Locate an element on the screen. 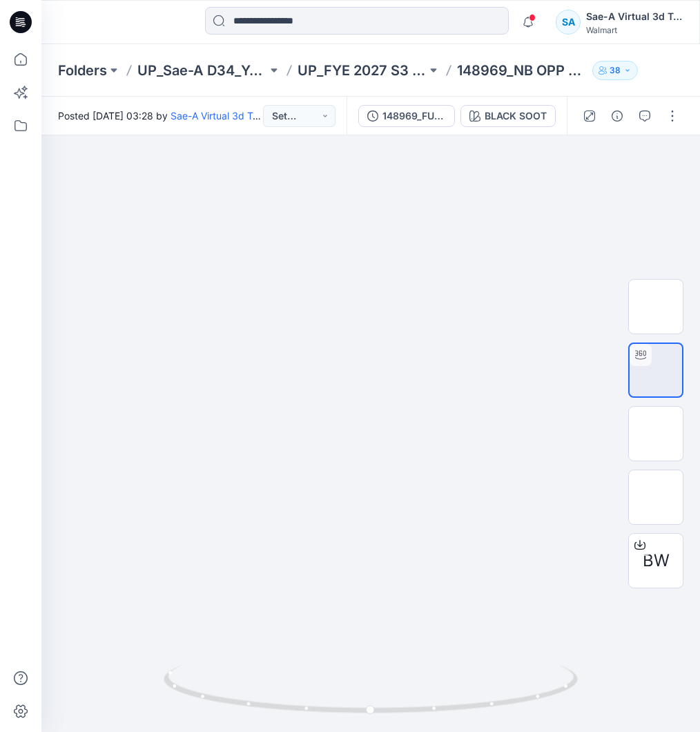 This screenshot has height=732, width=700. a: Sae-A Virtual 3d Team is located at coordinates (221, 115).